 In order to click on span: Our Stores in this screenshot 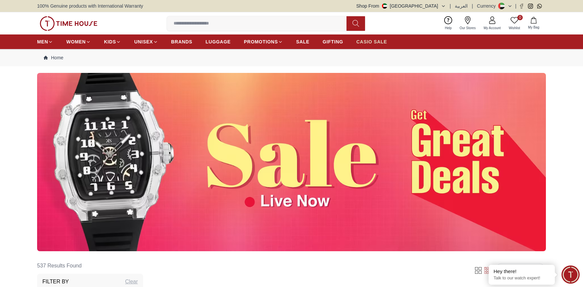, I will do `click(467, 28)`.